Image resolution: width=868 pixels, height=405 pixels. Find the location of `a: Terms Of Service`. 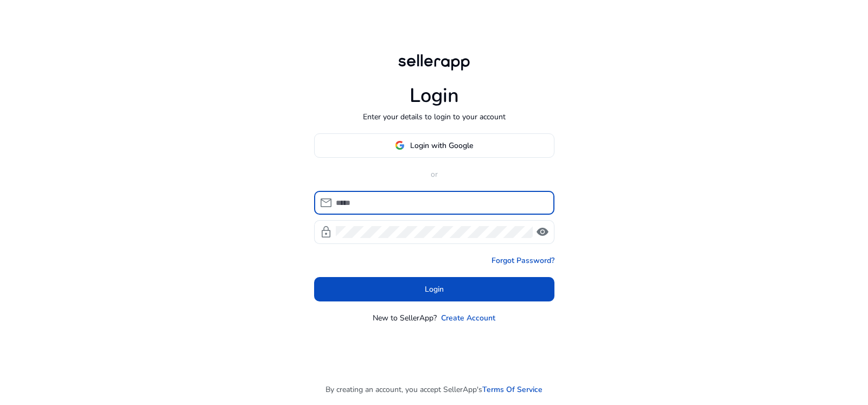

a: Terms Of Service is located at coordinates (512, 390).